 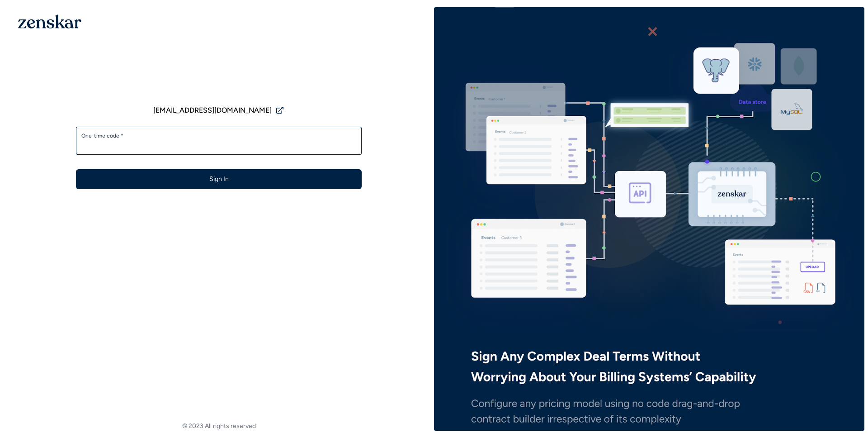 I want to click on footer: © 2023 All rights reserved, so click(x=219, y=426).